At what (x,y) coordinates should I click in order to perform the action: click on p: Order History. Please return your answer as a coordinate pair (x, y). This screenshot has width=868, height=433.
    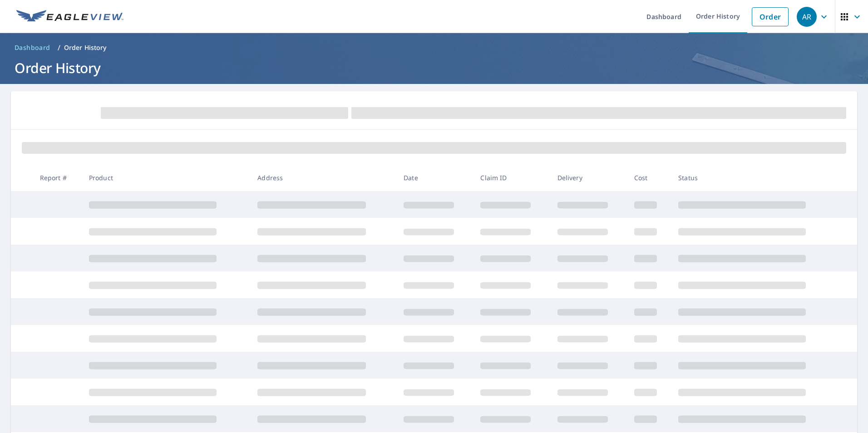
    Looking at the image, I should click on (85, 48).